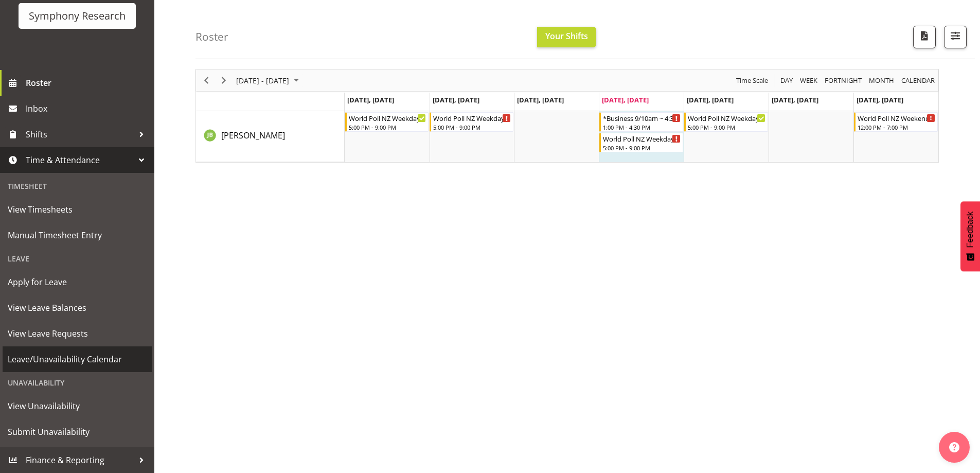 The height and width of the screenshot is (473, 980). What do you see at coordinates (881, 80) in the screenshot?
I see `span: Month` at bounding box center [881, 80].